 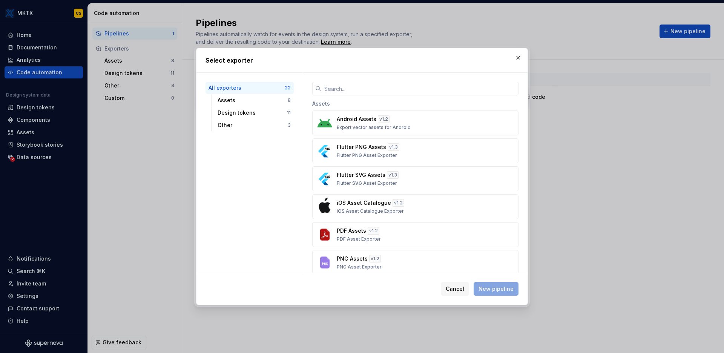 What do you see at coordinates (254, 113) in the screenshot?
I see `button: Design tokens11` at bounding box center [254, 113].